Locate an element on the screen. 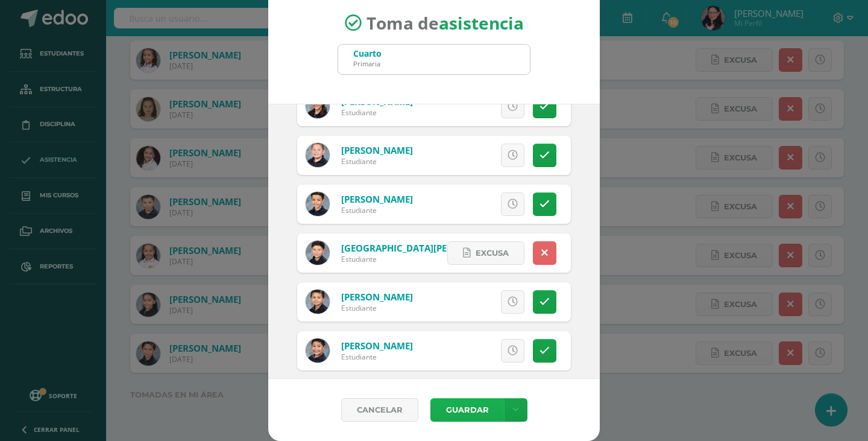 This screenshot has height=441, width=868. span: Toma de is located at coordinates (445, 23).